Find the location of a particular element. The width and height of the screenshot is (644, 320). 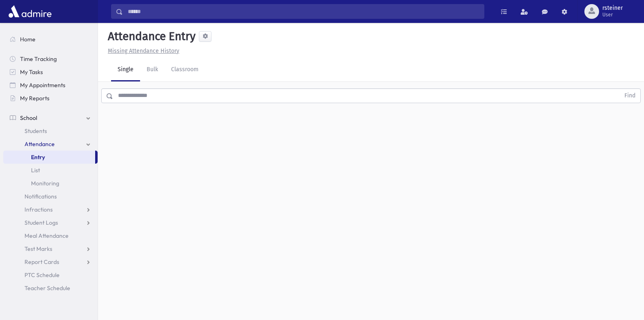

a: List is located at coordinates (50, 170).